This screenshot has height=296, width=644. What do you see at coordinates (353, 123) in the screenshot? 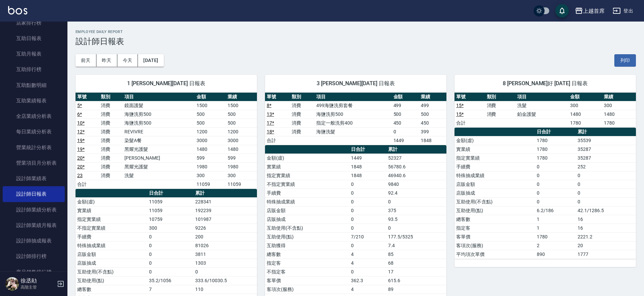
I see `td: 指定一般洗剪400` at bounding box center [353, 123].